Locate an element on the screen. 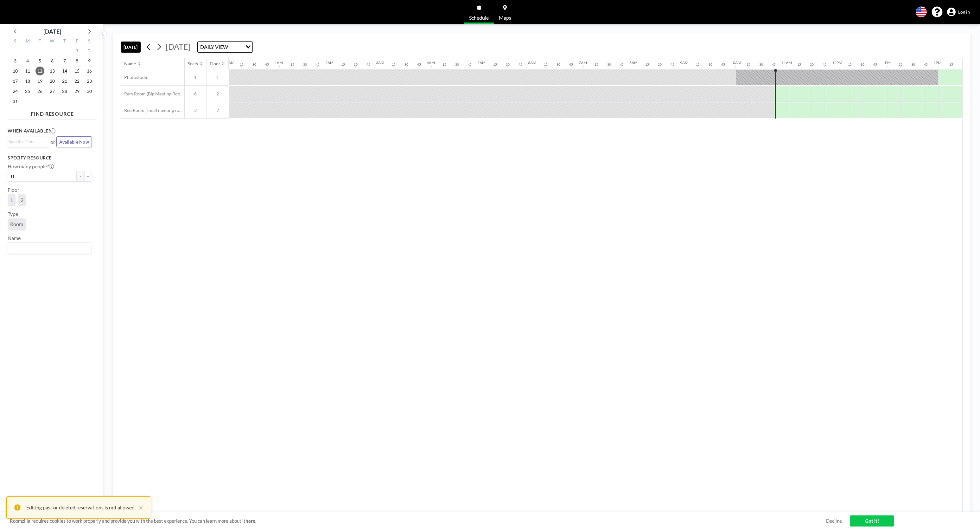  div: 12AM is located at coordinates (229, 63).